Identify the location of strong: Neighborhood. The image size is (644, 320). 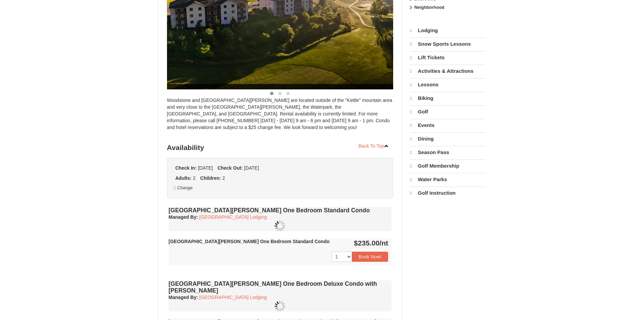
(429, 7).